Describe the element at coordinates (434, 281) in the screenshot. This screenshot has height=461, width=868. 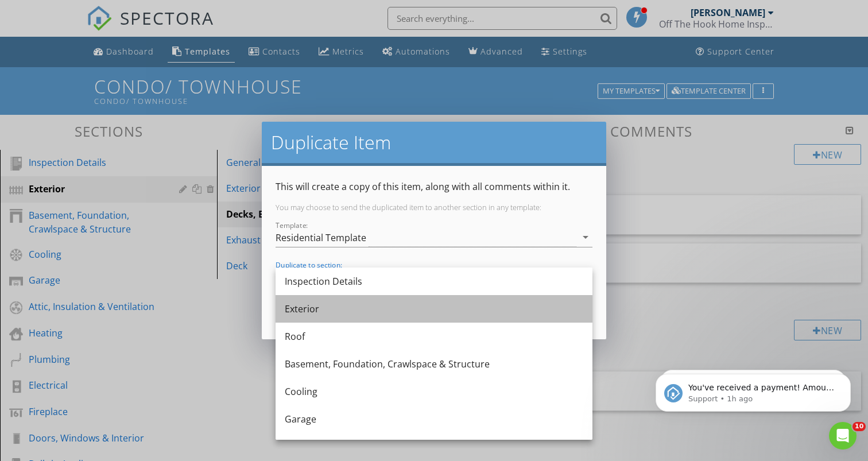
I see `div: Inspection Details` at that location.